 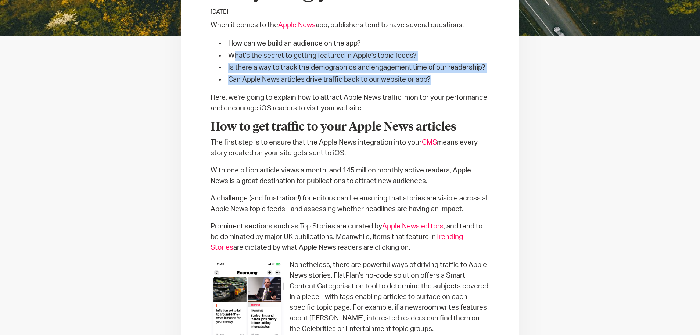 What do you see at coordinates (350, 148) in the screenshot?
I see `p: The first step is to ensure that the Apple News integration into your means every story created o...` at bounding box center [350, 148].